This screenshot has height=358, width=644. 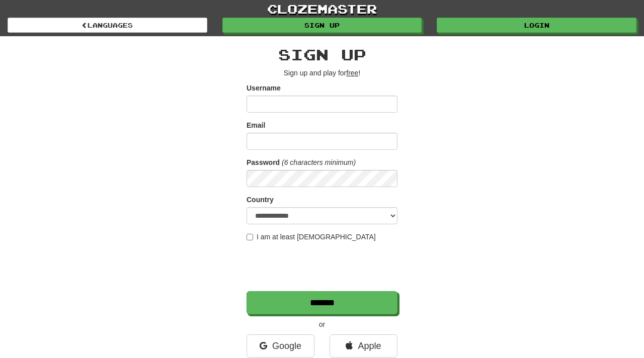 What do you see at coordinates (107, 25) in the screenshot?
I see `a: Languages` at bounding box center [107, 25].